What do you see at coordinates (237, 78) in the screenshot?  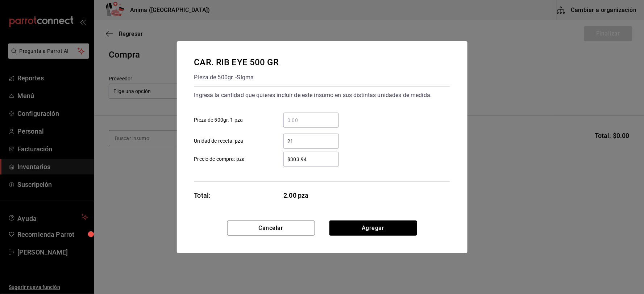 I see `div: Pieza de 500gr. - Sigma` at bounding box center [237, 78].